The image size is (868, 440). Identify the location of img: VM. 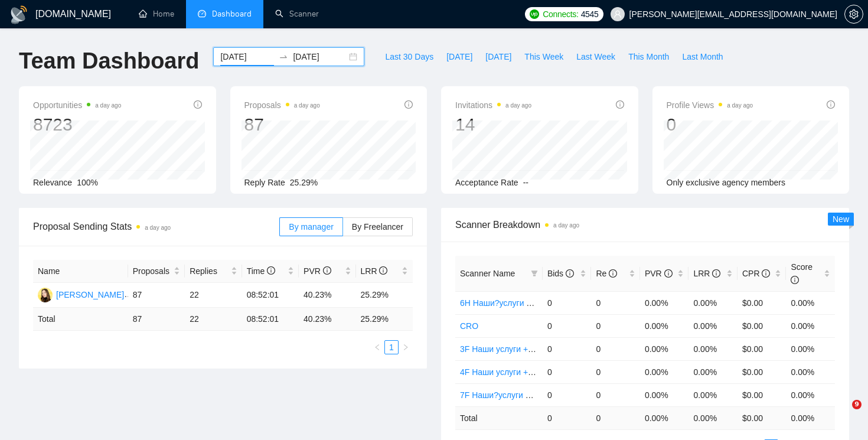
(45, 295).